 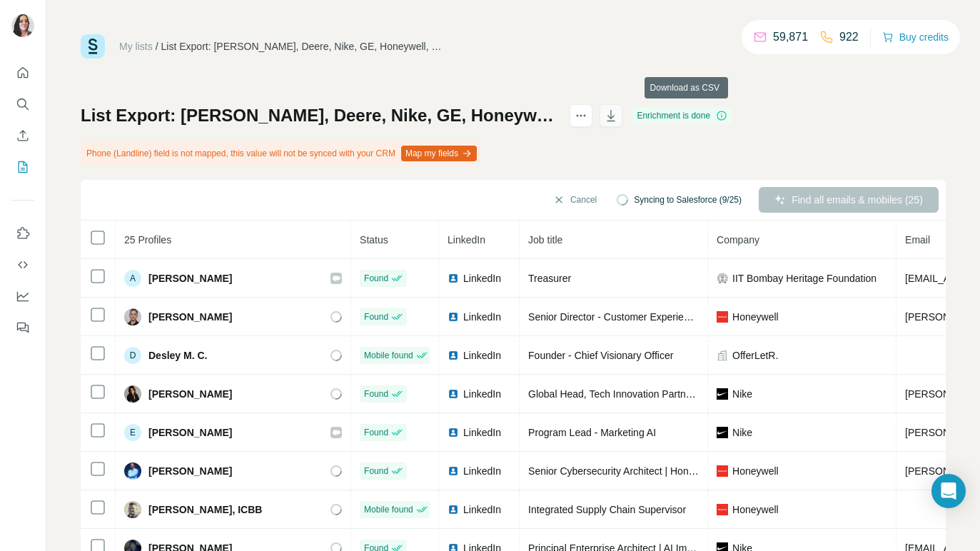 What do you see at coordinates (133, 432) in the screenshot?
I see `div: E` at bounding box center [133, 432].